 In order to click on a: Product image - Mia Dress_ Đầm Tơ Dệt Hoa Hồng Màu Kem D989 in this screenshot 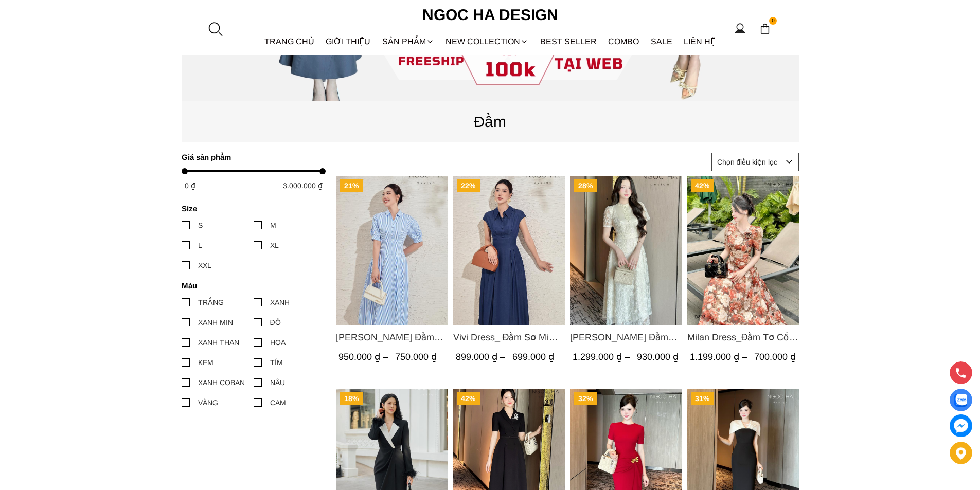, I will do `click(626, 251)`.